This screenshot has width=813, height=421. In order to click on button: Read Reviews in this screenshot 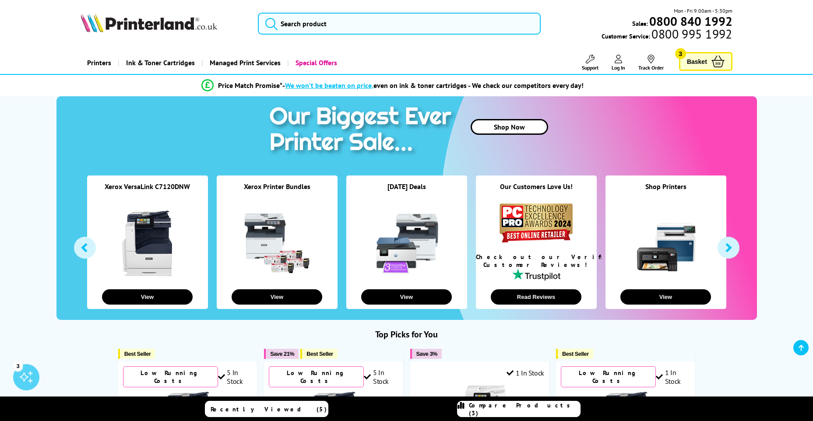, I will do `click(536, 297)`.